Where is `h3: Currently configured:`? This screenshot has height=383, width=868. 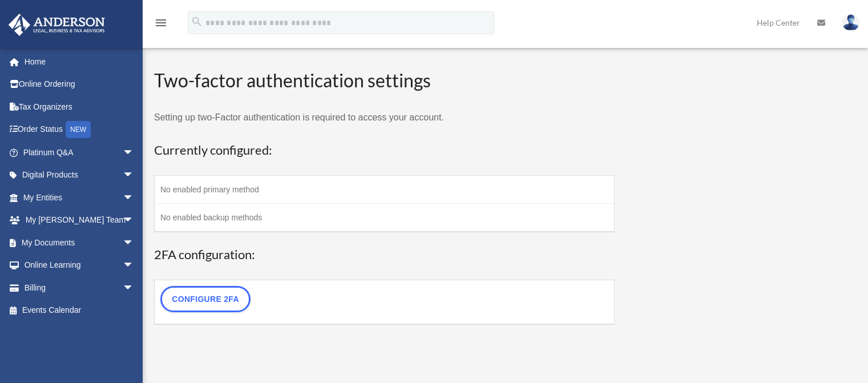 h3: Currently configured: is located at coordinates (384, 150).